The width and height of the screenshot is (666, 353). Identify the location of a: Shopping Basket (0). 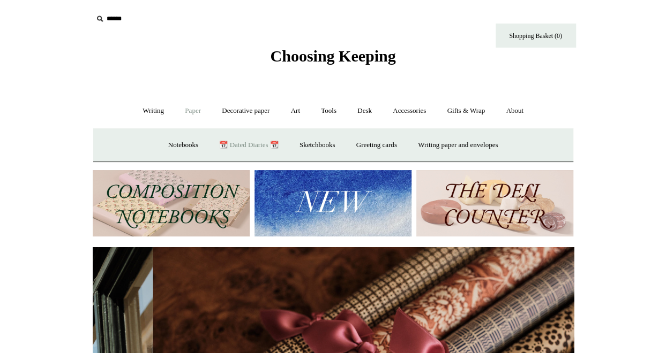
(535, 35).